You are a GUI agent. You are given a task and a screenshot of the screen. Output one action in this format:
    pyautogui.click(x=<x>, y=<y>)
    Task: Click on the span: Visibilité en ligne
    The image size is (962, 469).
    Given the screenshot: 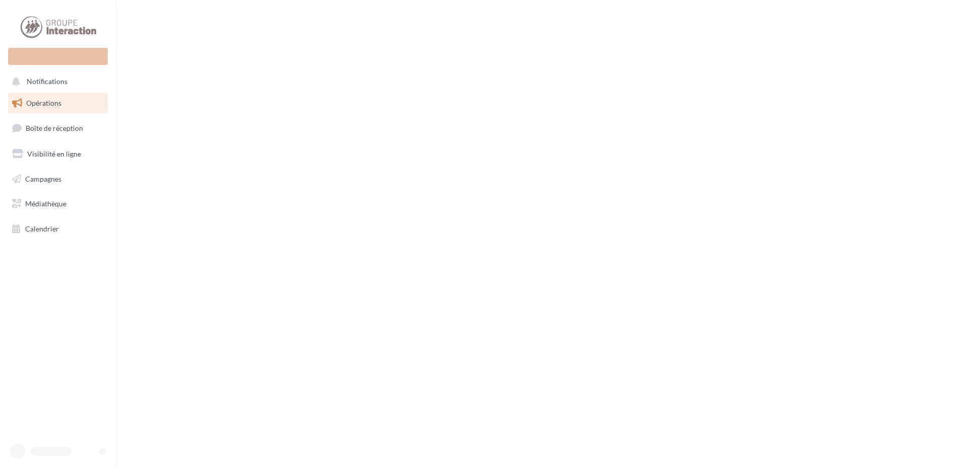 What is the action you would take?
    pyautogui.click(x=54, y=154)
    